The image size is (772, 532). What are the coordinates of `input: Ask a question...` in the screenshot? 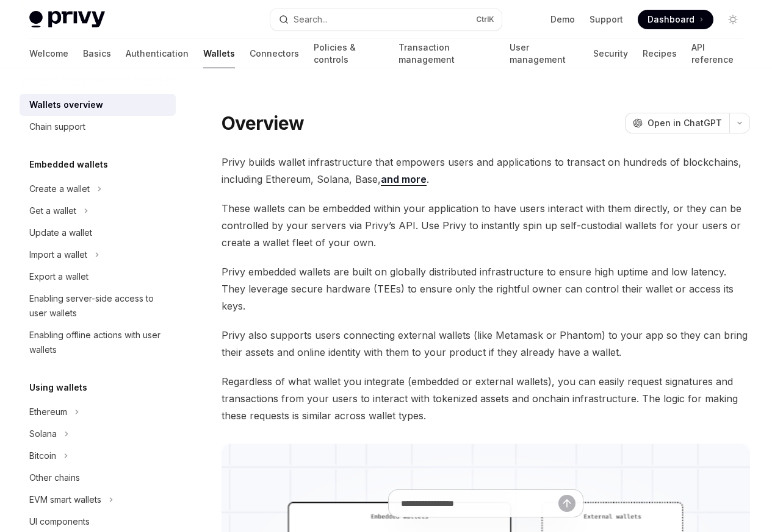 It's located at (480, 504).